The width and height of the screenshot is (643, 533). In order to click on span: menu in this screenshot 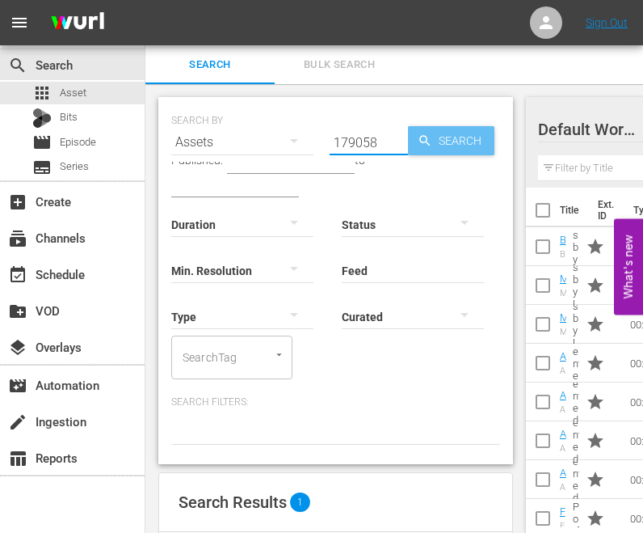, I will do `click(19, 23)`.